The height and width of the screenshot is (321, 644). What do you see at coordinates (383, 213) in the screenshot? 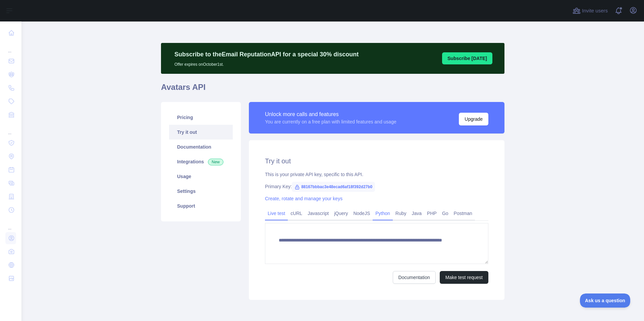
I see `a: Python` at bounding box center [383, 213].